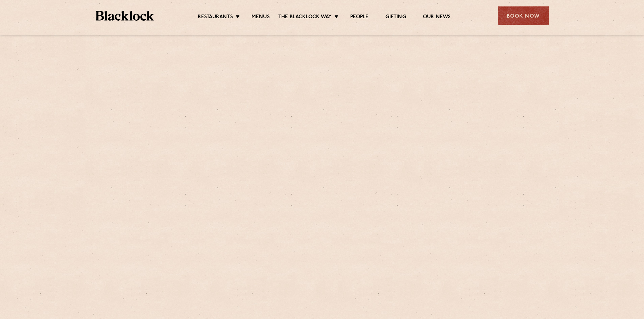  What do you see at coordinates (437, 17) in the screenshot?
I see `a: Our News` at bounding box center [437, 17].